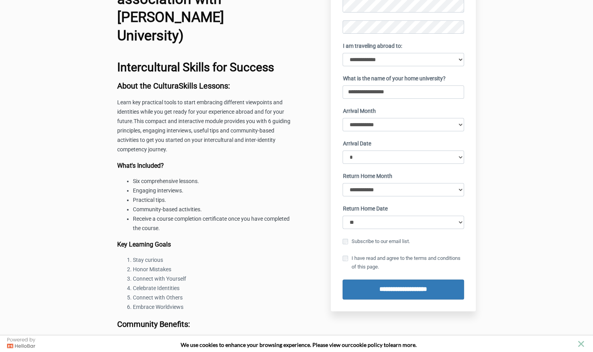 The image size is (593, 352). Describe the element at coordinates (265, 345) in the screenshot. I see `span: We use cookies to enhance your browsing experience. Please view our` at that location.